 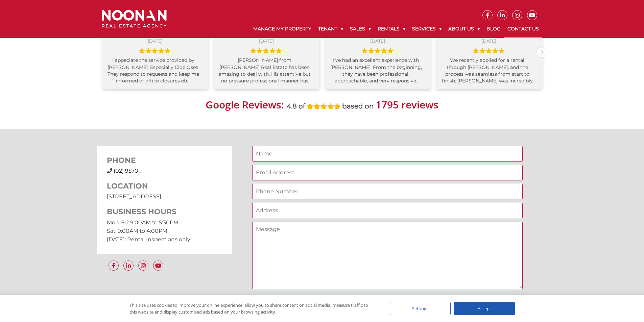 What do you see at coordinates (420, 308) in the screenshot?
I see `div: Settings` at bounding box center [420, 308].